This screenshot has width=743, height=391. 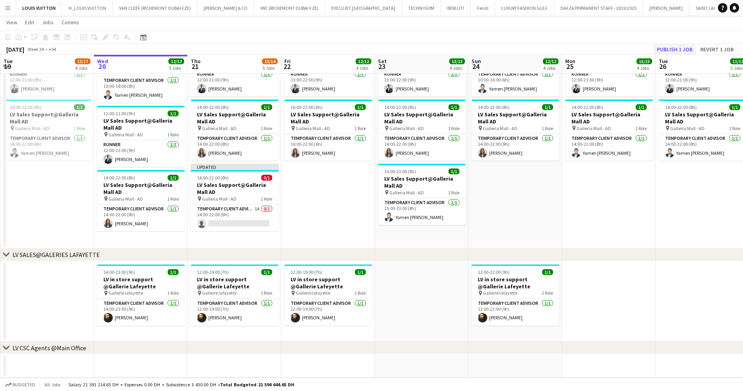 I want to click on app-card-role: Temporary Client Advisor1A0/114:00-22:00 (8h), so click(x=235, y=218).